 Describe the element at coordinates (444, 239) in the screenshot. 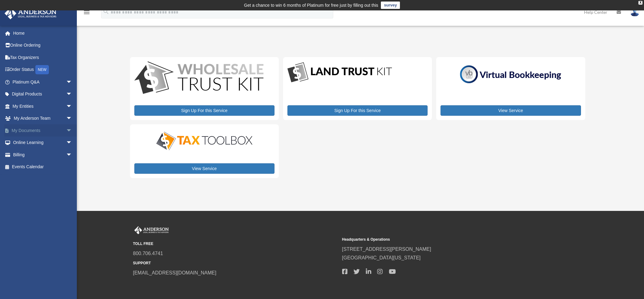

I see `small: Headquarters & Operations` at that location.